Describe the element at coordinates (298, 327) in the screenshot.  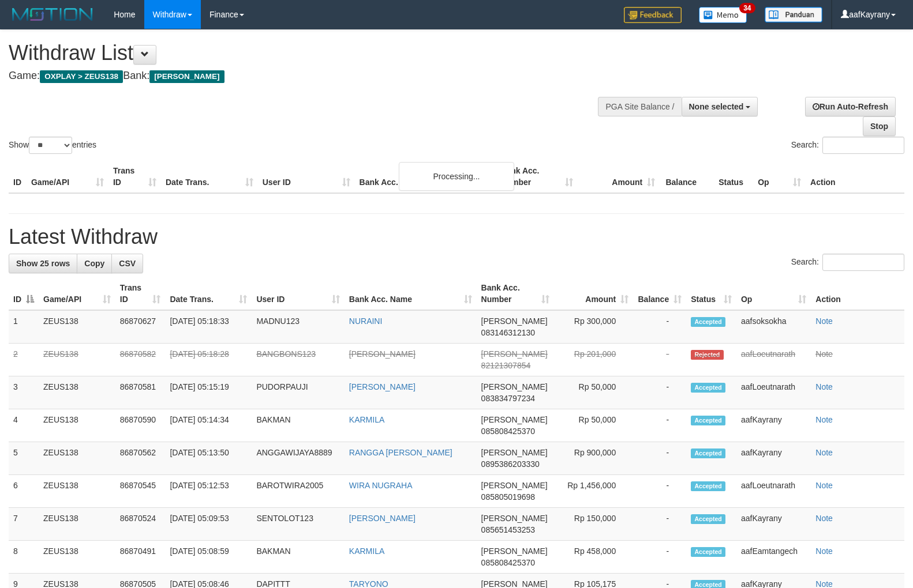
I see `td: MADNU123` at that location.